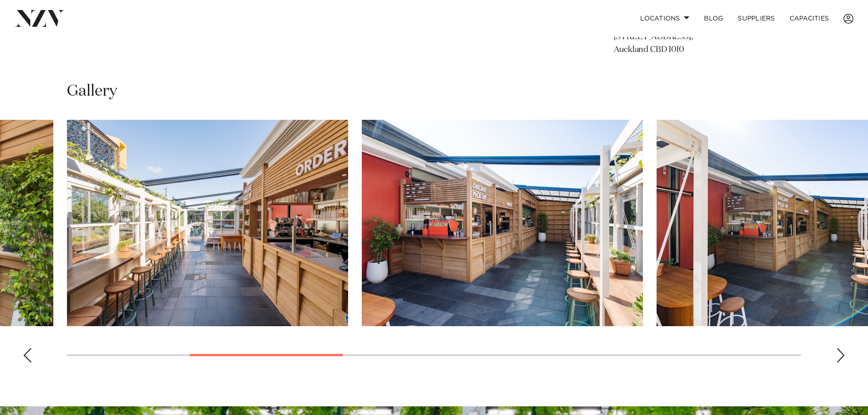 This screenshot has height=415, width=868. What do you see at coordinates (207, 223) in the screenshot?
I see `swiper-slide: 3 / 12` at bounding box center [207, 223].